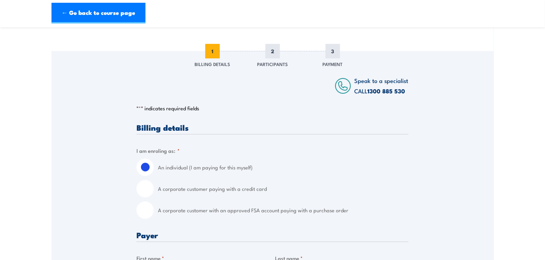  Describe the element at coordinates (283, 167) in the screenshot. I see `label: An individual (I am paying for this myself)` at that location.